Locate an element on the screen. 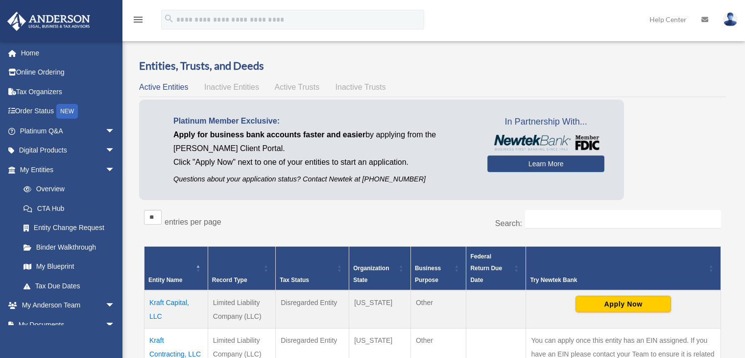 The width and height of the screenshot is (745, 358). a: Platinum Q&Aarrow_drop_down is located at coordinates (68, 131).